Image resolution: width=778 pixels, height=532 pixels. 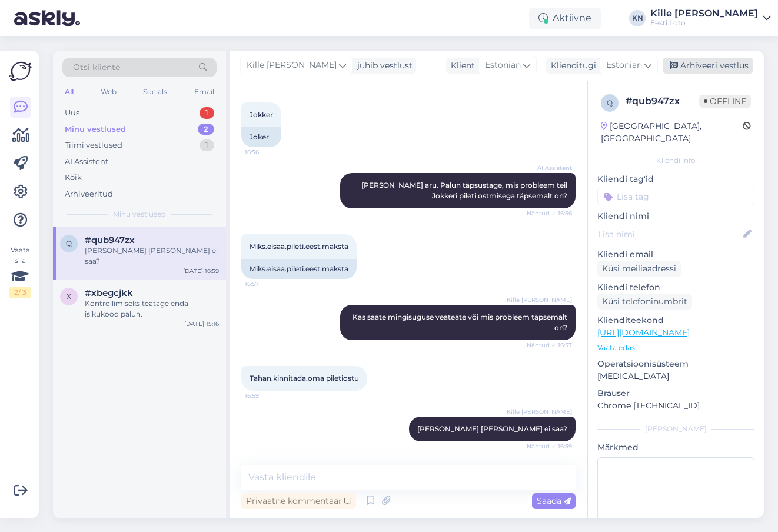 What do you see at coordinates (550, 345) in the screenshot?
I see `span: Nähtud ✓ 16:57` at bounding box center [550, 345].